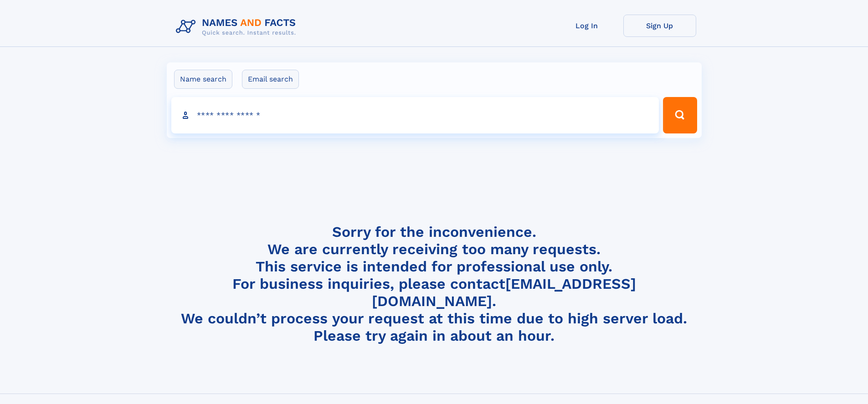 Image resolution: width=868 pixels, height=404 pixels. What do you see at coordinates (203, 79) in the screenshot?
I see `label: Name search` at bounding box center [203, 79].